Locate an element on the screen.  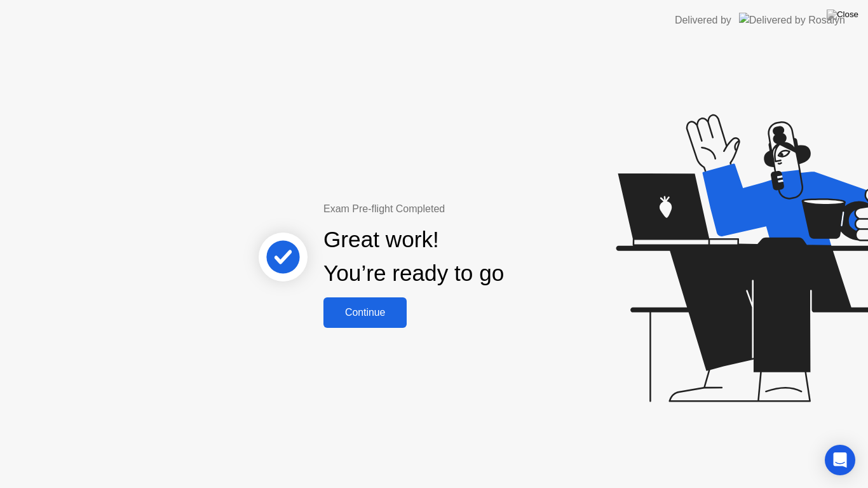
div: Continue is located at coordinates (365, 312).